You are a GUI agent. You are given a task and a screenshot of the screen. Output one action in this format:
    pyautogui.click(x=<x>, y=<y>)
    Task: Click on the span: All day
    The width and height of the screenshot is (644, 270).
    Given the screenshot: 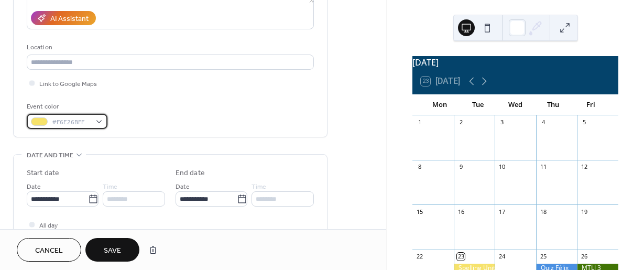 What is the action you would take?
    pyautogui.click(x=48, y=225)
    